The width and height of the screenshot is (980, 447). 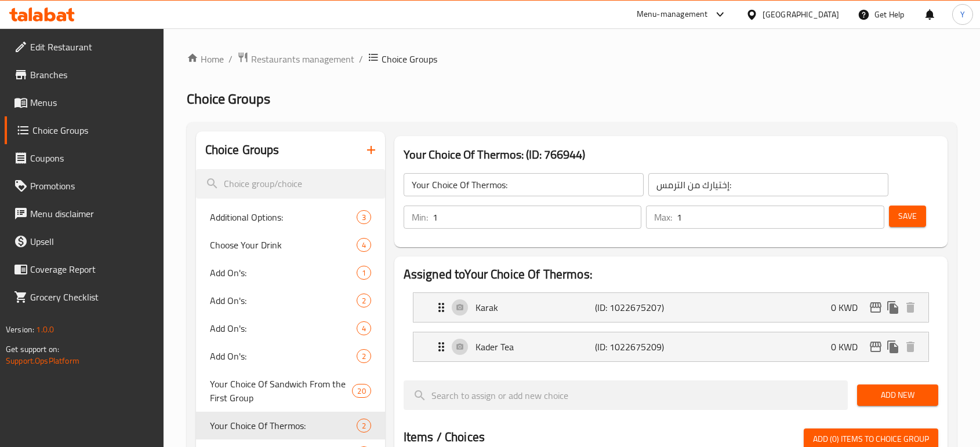 What do you see at coordinates (84, 186) in the screenshot?
I see `a: Promotions` at bounding box center [84, 186].